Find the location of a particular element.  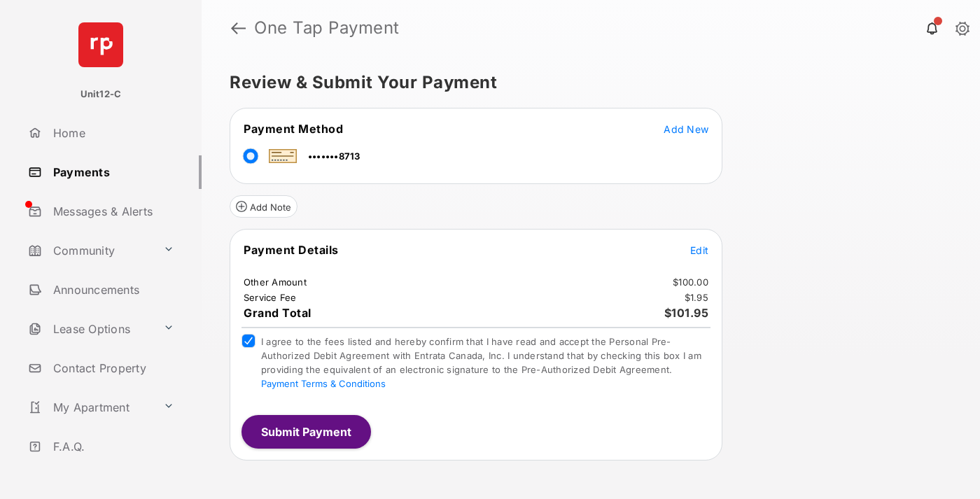

button: I agree to the fees listed and hereby confirm that I have read and accept the Personal Pre-Author... is located at coordinates (324, 384).